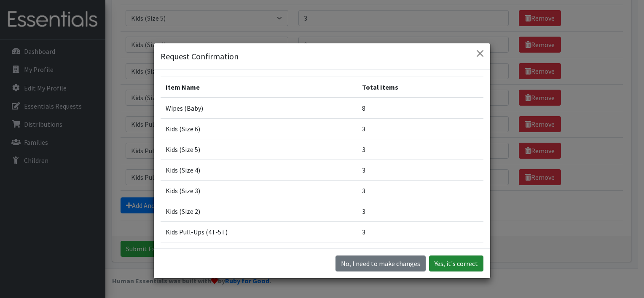 The height and width of the screenshot is (298, 644). I want to click on td: Kids Pull-Ups (4T-5T), so click(259, 232).